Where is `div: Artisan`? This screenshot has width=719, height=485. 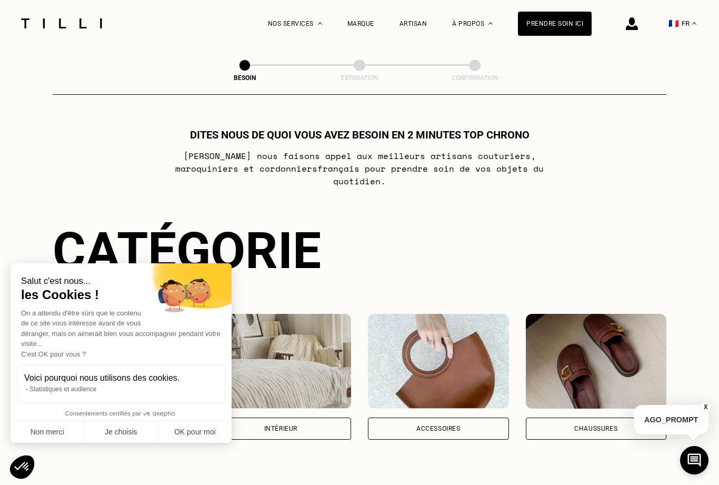 div: Artisan is located at coordinates (413, 24).